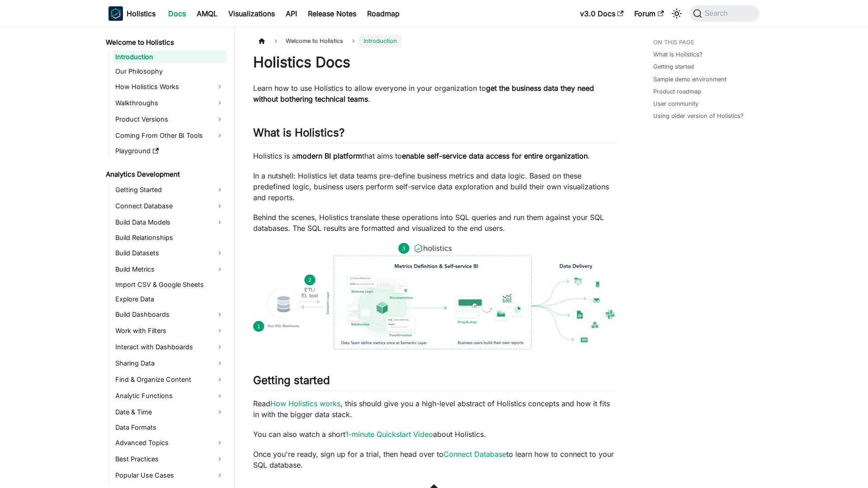 The height and width of the screenshot is (488, 868). What do you see at coordinates (306, 404) in the screenshot?
I see `a: How Holistics works` at bounding box center [306, 404].